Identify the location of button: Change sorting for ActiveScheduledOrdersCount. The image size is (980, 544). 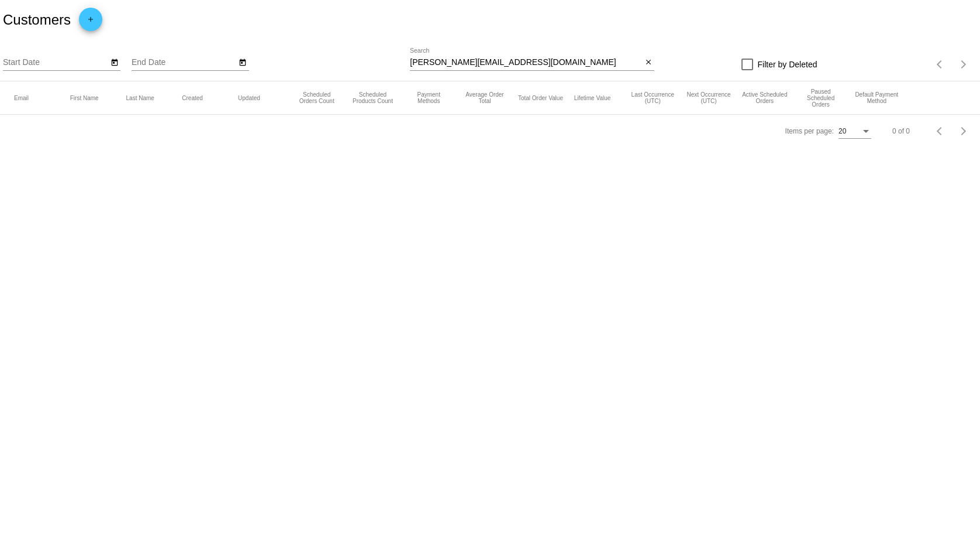
(765, 98).